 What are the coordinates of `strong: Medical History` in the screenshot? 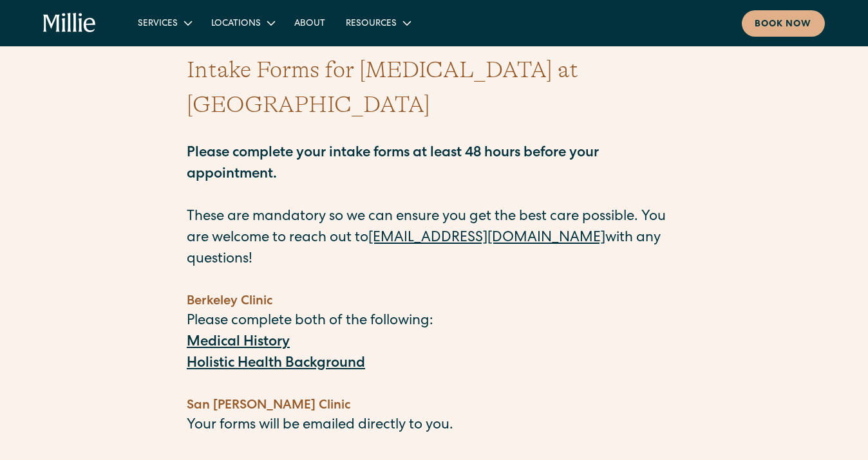 It's located at (238, 343).